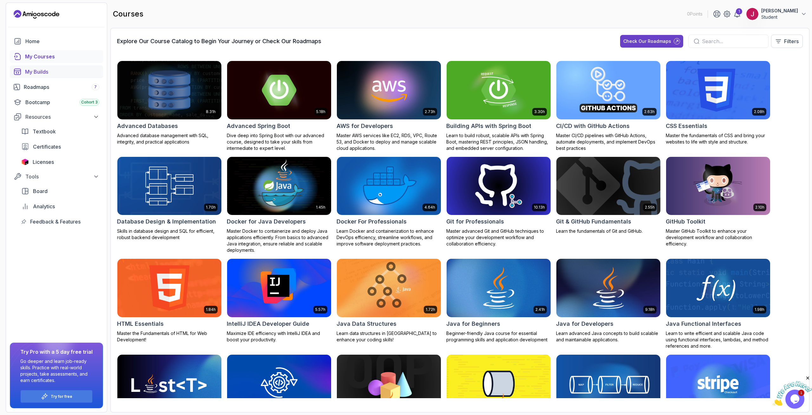  Describe the element at coordinates (56, 117) in the screenshot. I see `button: Resources` at that location.